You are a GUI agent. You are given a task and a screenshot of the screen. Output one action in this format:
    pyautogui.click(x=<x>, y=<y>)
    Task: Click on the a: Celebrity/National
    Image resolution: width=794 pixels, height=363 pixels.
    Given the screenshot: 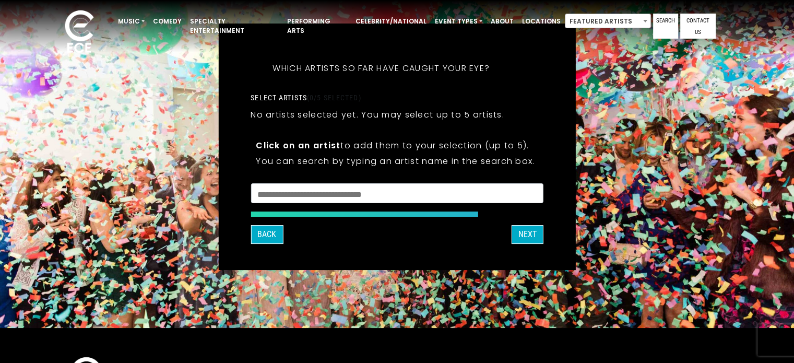 What is the action you would take?
    pyautogui.click(x=391, y=21)
    